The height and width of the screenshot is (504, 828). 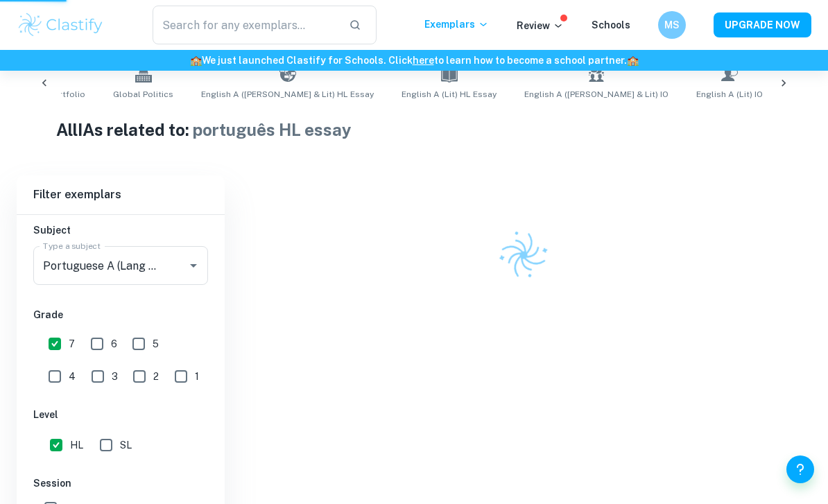 I want to click on span: 6, so click(x=113, y=344).